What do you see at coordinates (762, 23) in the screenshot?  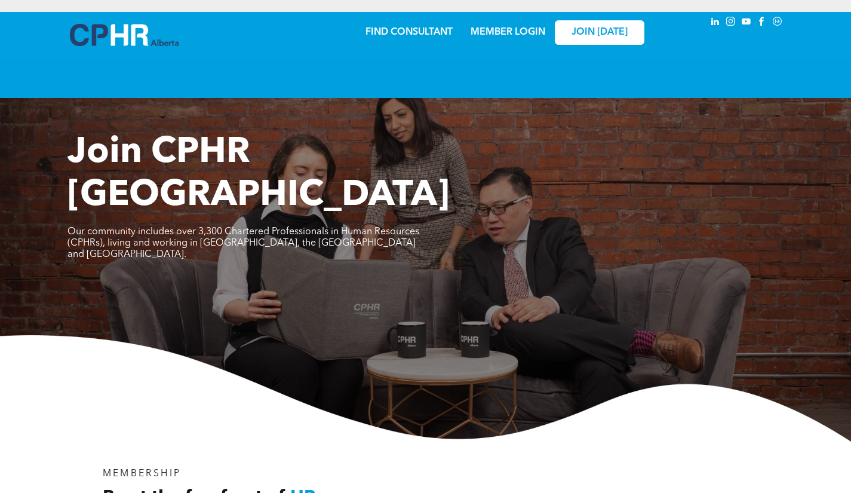 I see `a: facebook` at bounding box center [762, 23].